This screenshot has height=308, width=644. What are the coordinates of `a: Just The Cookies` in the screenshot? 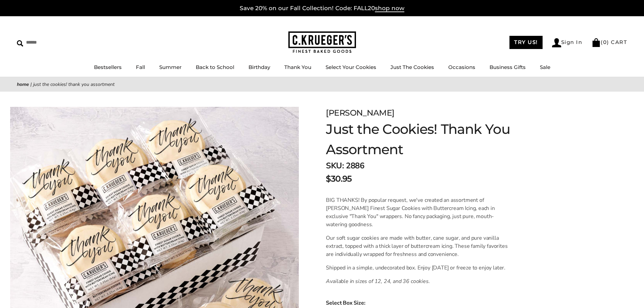 It's located at (412, 67).